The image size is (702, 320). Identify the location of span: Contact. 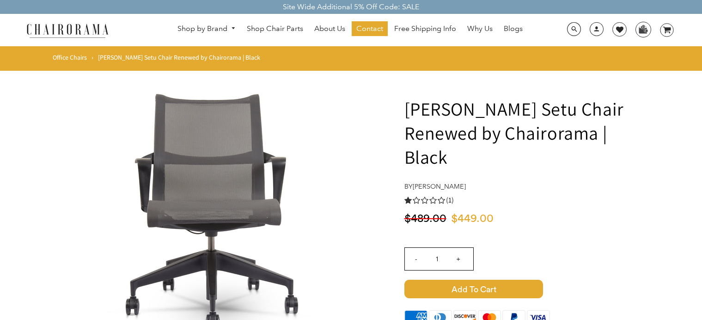
(370, 29).